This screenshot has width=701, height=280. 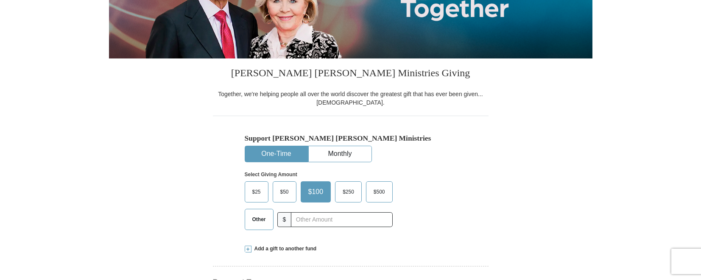 I want to click on span: $100, so click(x=316, y=192).